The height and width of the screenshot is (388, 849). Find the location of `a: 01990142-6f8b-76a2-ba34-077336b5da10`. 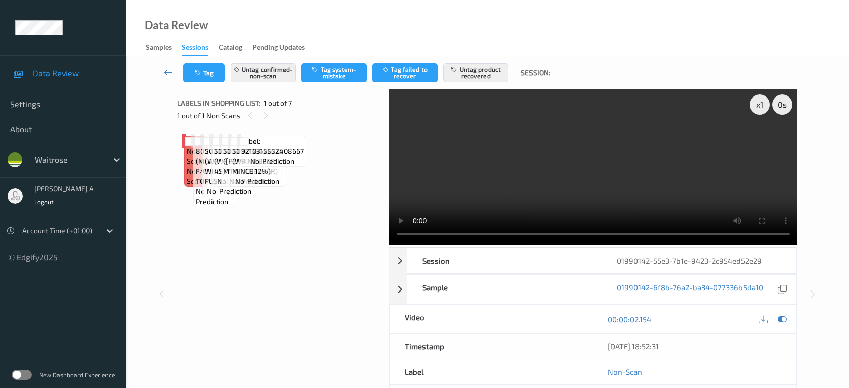

a: 01990142-6f8b-76a2-ba34-077336b5da10 is located at coordinates (690, 289).